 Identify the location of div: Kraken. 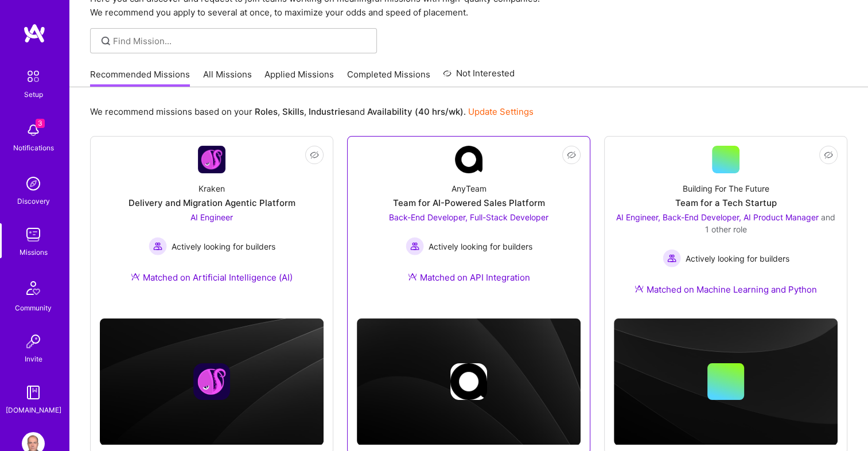
(212, 188).